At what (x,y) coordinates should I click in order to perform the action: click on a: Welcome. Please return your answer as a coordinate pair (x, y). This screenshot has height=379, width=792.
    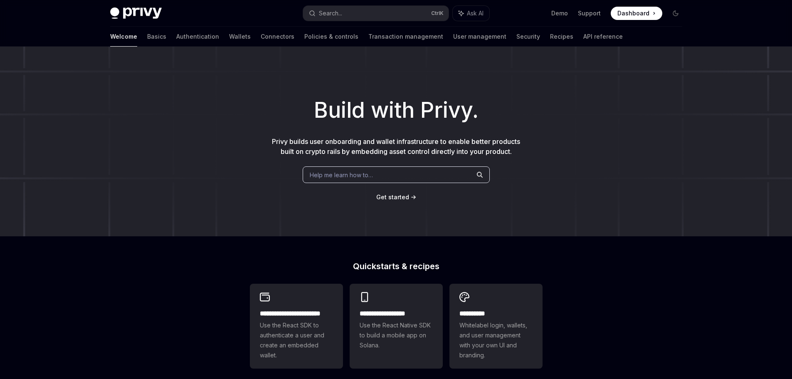
    Looking at the image, I should click on (124, 37).